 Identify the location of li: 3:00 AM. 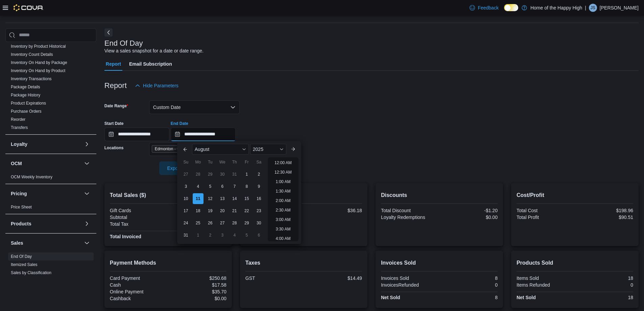
(283, 220).